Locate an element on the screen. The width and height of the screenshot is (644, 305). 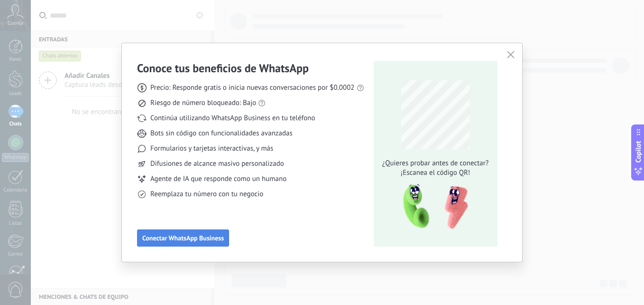
span: Conectar WhatsApp Business is located at coordinates (183, 238).